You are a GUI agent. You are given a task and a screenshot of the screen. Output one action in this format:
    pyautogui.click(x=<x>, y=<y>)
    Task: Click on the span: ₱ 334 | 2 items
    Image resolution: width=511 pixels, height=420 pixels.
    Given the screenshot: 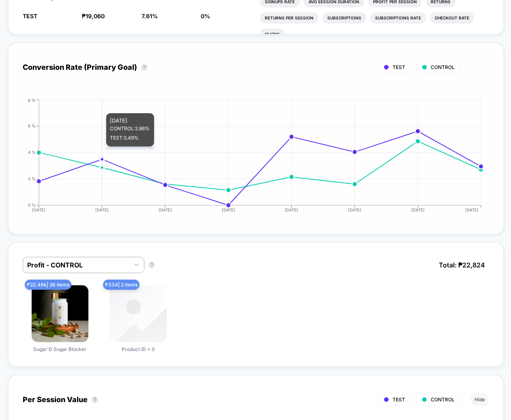 What is the action you would take?
    pyautogui.click(x=121, y=285)
    